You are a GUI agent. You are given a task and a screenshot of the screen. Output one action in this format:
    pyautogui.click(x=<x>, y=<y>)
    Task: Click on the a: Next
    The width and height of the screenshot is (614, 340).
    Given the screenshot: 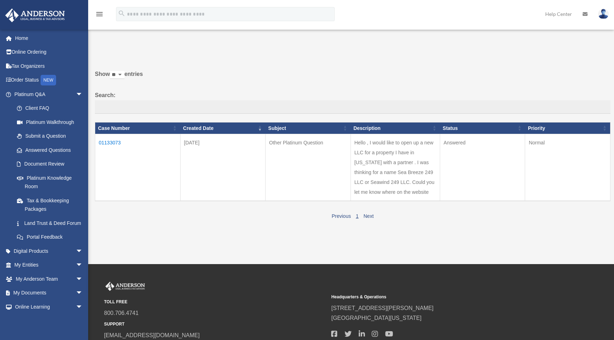 What is the action you would take?
    pyautogui.click(x=369, y=216)
    